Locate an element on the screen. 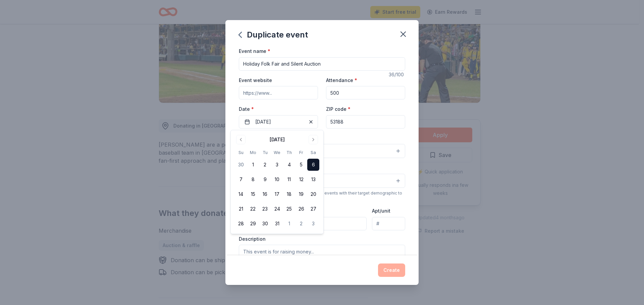 Image resolution: width=644 pixels, height=305 pixels. input: 12345 (U.S. only) is located at coordinates (366, 122).